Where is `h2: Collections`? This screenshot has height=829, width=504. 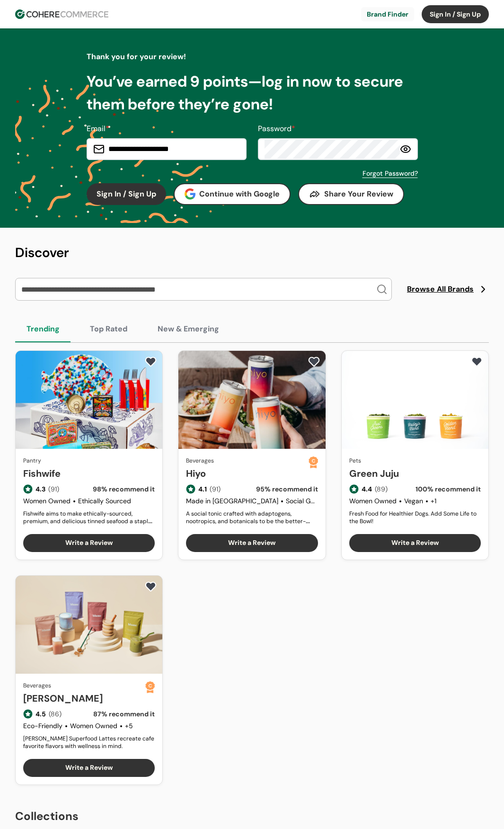
h2: Collections is located at coordinates (252, 816).